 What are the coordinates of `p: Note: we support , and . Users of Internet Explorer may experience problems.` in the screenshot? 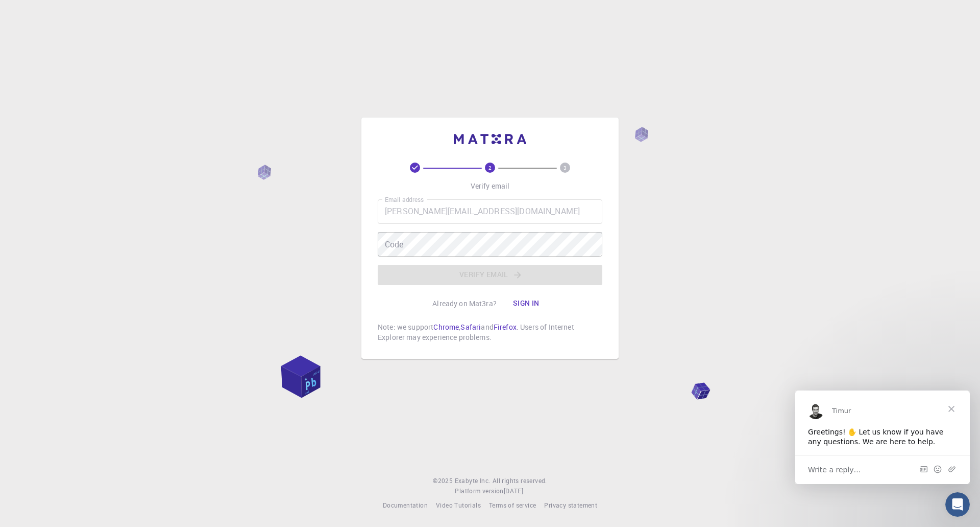 It's located at (490, 332).